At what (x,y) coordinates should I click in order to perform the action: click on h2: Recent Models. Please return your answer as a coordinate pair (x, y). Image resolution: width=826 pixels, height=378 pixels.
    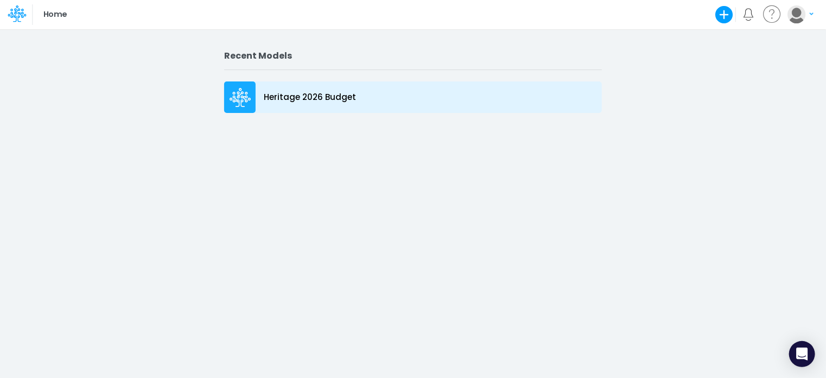
    Looking at the image, I should click on (413, 55).